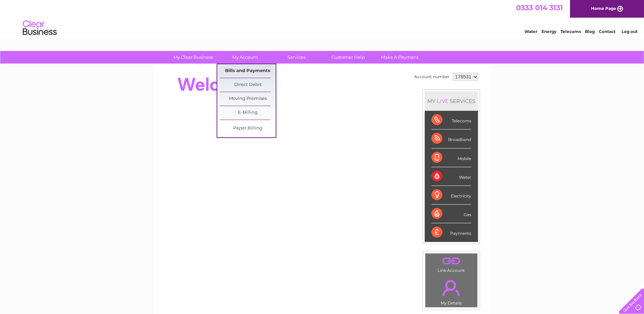 The height and width of the screenshot is (314, 644). Describe the element at coordinates (451, 291) in the screenshot. I see `td: My Details` at that location.